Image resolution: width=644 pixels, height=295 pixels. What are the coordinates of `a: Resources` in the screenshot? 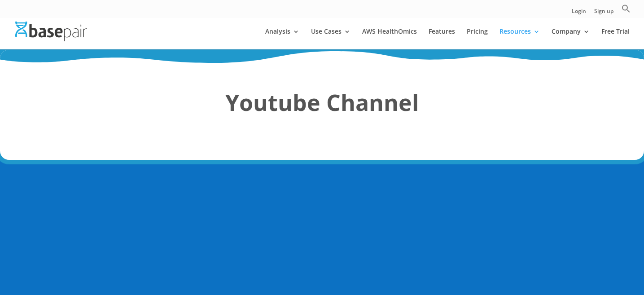 It's located at (519, 38).